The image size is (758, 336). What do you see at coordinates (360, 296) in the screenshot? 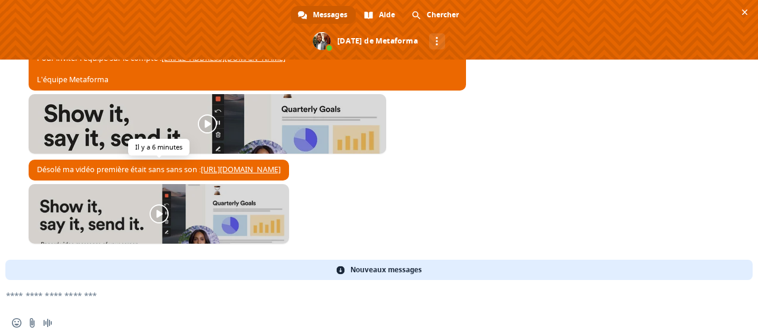
I see `textarea: Entrez votre message...` at bounding box center [360, 296].